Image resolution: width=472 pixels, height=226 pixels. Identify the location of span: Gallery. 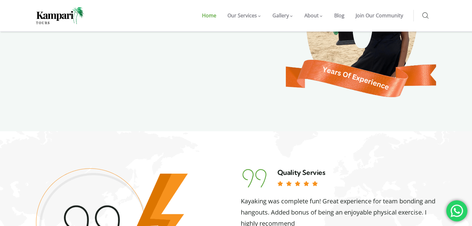
(280, 16).